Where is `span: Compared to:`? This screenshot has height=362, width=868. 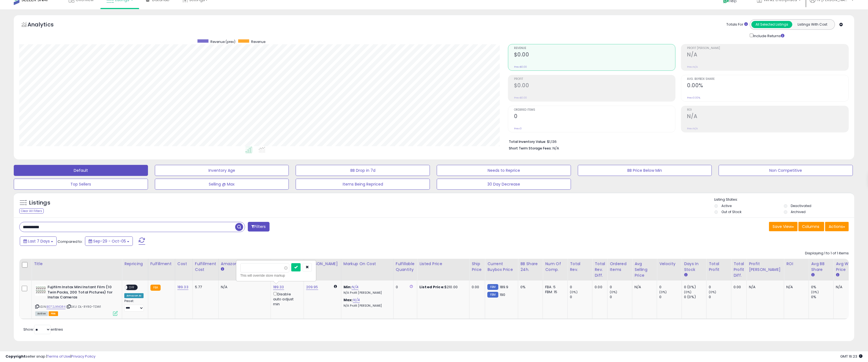
span: Compared to: is located at coordinates (70, 241).